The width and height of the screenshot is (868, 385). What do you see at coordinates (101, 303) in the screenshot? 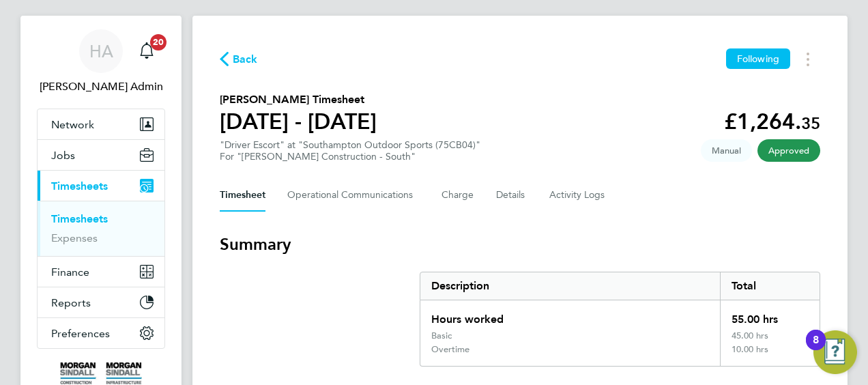
I see `button: Reports` at bounding box center [101, 303].